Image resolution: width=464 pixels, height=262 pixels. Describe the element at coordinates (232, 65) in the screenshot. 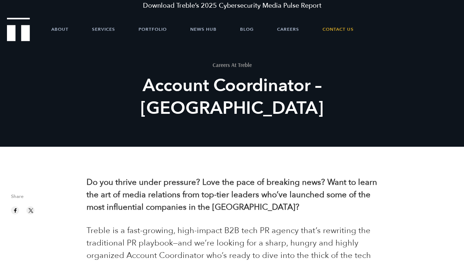

I see `h1: Careers At Treble` at that location.